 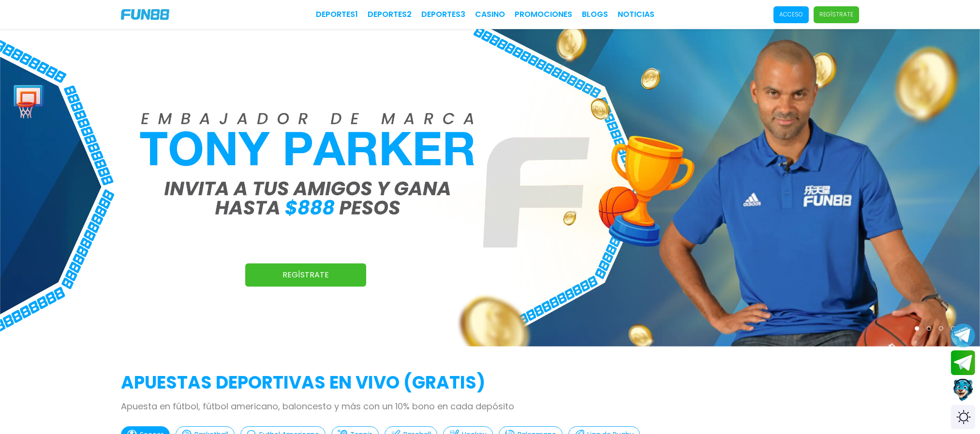 What do you see at coordinates (791, 15) in the screenshot?
I see `p: Acceso` at bounding box center [791, 15].